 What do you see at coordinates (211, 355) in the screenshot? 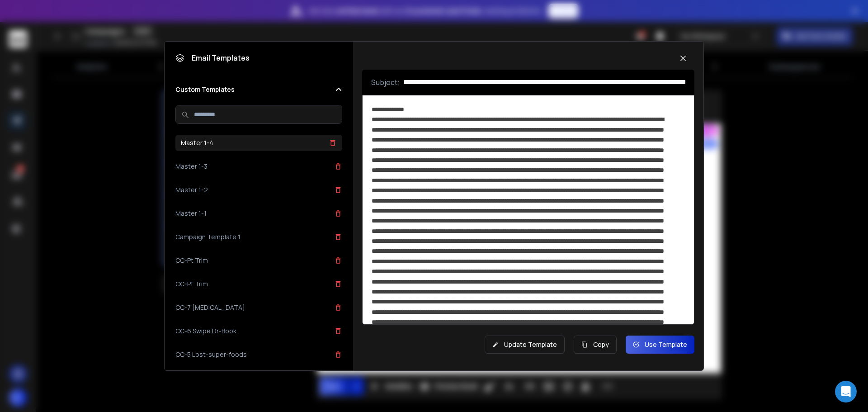
I see `h3: CC-5 Lost-super-foods` at bounding box center [211, 355].